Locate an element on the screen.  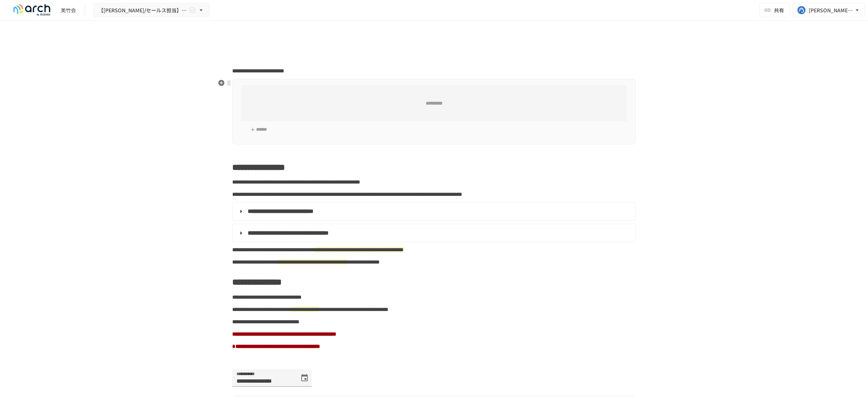
span: 共有 is located at coordinates (779, 10).